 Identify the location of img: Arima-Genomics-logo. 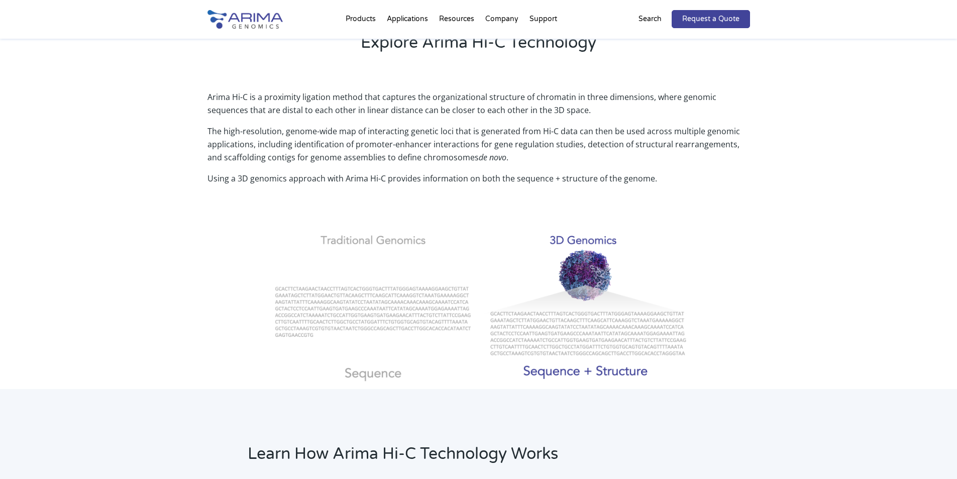
(245, 19).